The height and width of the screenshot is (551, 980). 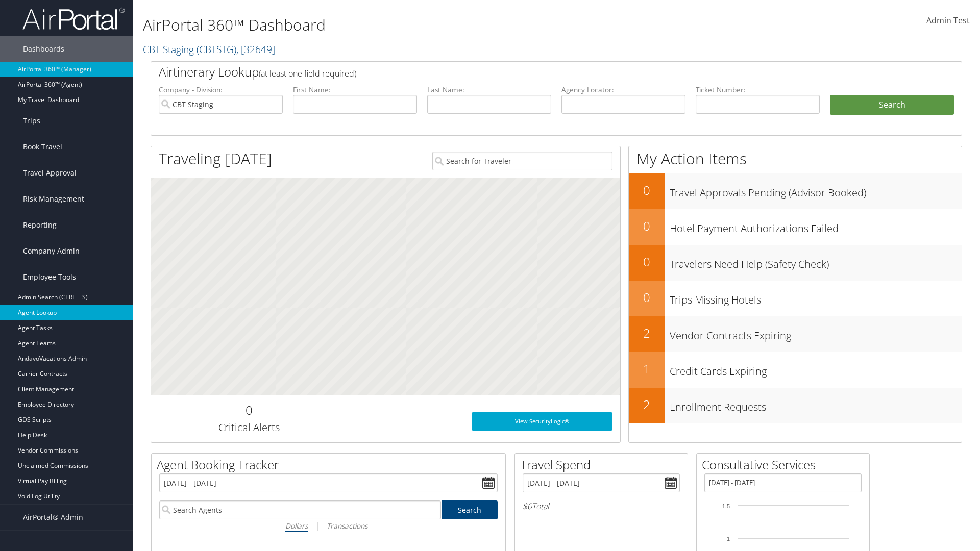 I want to click on h6: Total, so click(x=602, y=506).